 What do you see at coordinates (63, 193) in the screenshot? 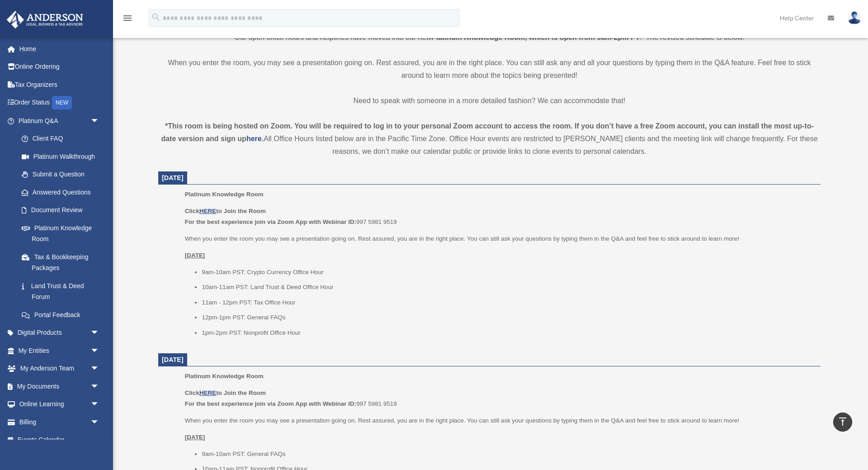
I see `a: Answered Questions` at bounding box center [63, 193].